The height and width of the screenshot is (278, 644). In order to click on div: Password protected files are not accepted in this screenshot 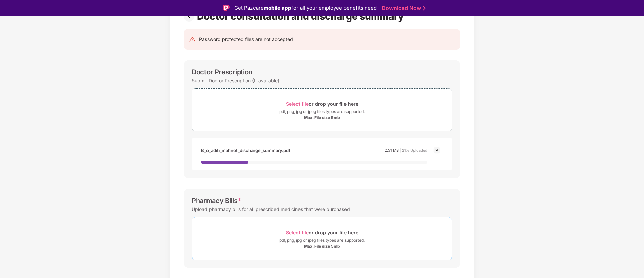, I will do `click(246, 40)`.